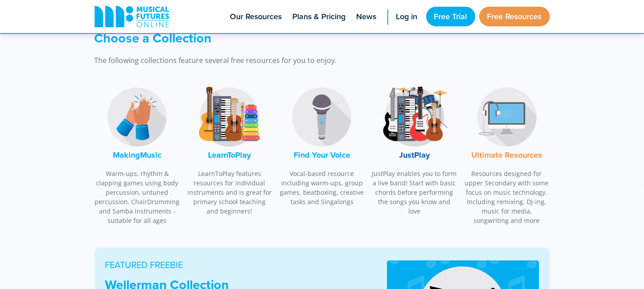 This screenshot has height=289, width=644. Describe the element at coordinates (415, 192) in the screenshot. I see `p: JustPlay enables you to form a live band! Start with basic chords before performing the songs you...` at that location.